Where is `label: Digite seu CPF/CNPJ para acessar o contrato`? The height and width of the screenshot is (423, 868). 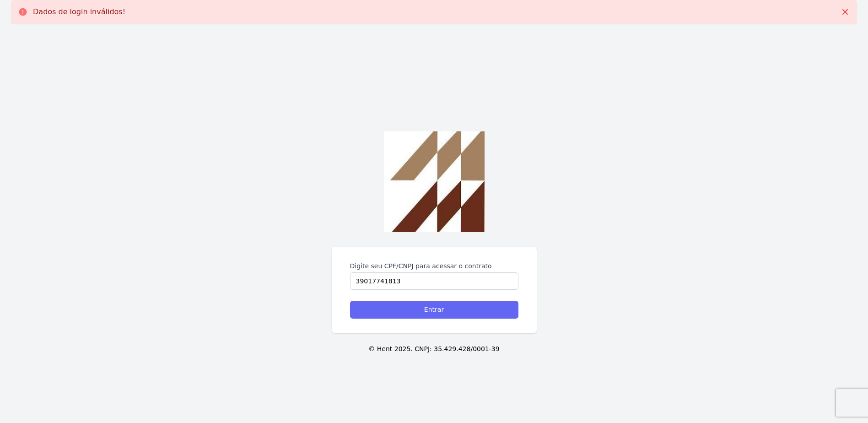 label: Digite seu CPF/CNPJ para acessar o contrato is located at coordinates (434, 266).